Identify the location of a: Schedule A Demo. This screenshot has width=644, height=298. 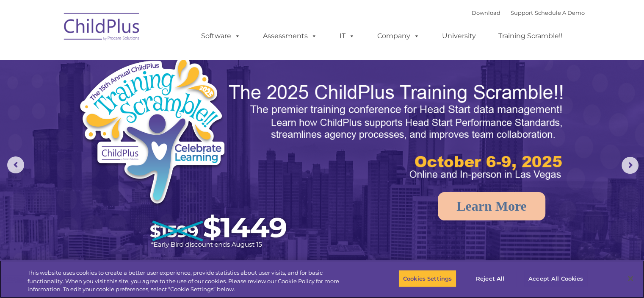
(560, 12).